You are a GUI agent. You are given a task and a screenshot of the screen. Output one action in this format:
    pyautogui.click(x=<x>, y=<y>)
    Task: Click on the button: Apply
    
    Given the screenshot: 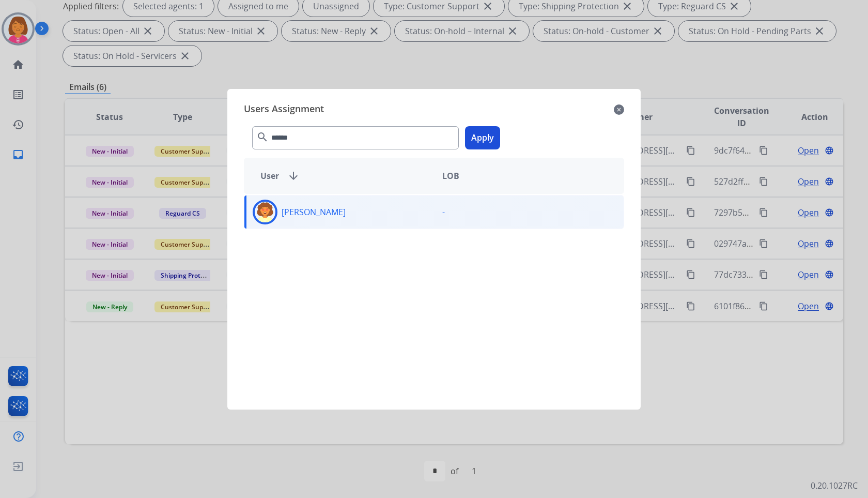 What is the action you would take?
    pyautogui.click(x=483, y=138)
    